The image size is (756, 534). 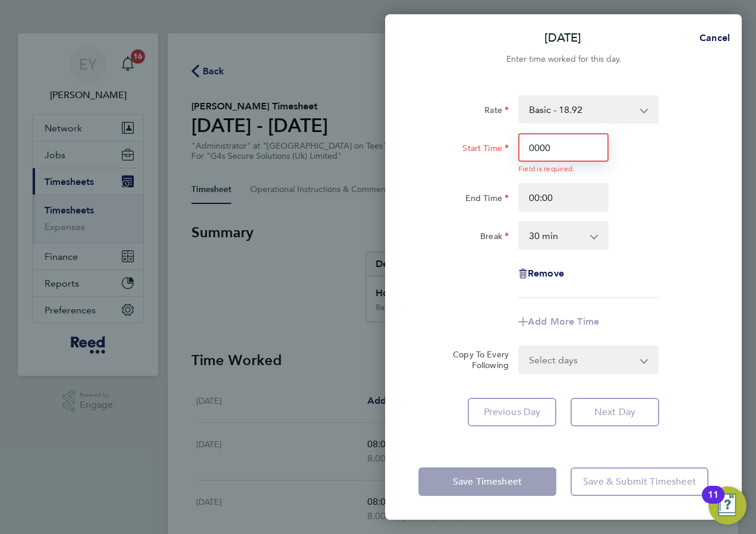 What do you see at coordinates (541, 273) in the screenshot?
I see `button: Remove` at bounding box center [541, 273].